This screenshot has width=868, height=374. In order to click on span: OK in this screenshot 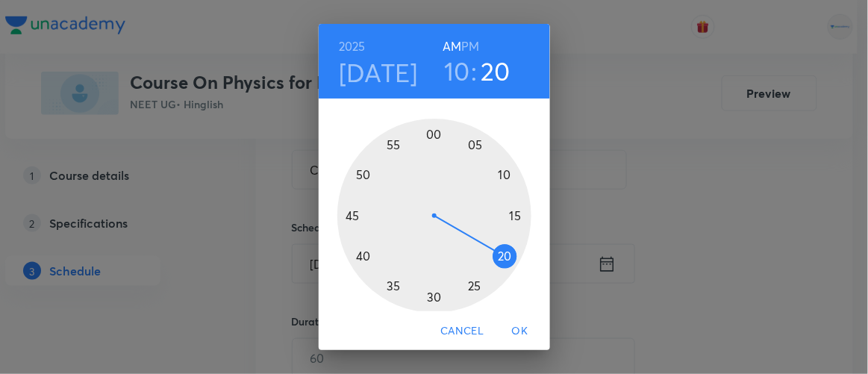, I will do `click(520, 331)`.